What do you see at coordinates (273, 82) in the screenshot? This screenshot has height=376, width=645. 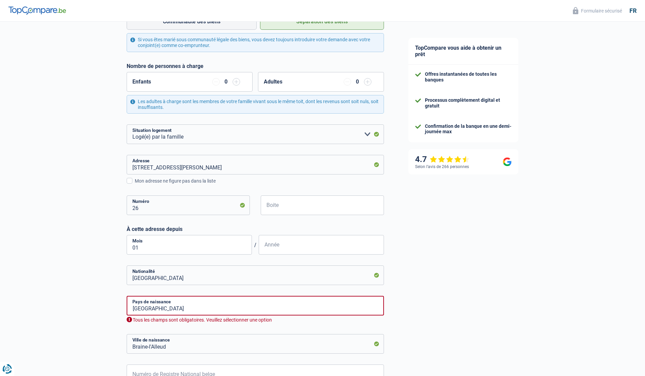 I see `label: Adultes` at bounding box center [273, 82].